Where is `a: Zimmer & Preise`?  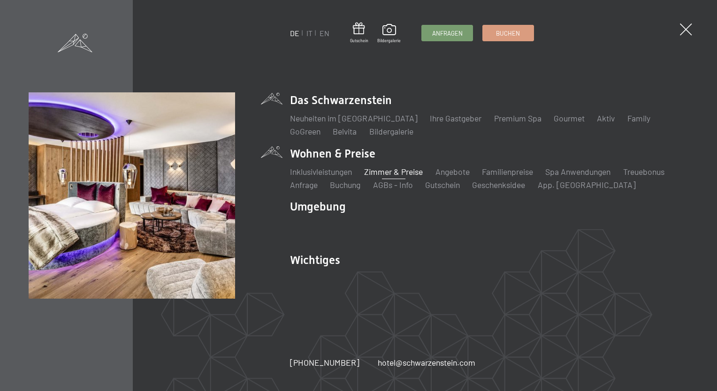 a: Zimmer & Preise is located at coordinates (393, 172).